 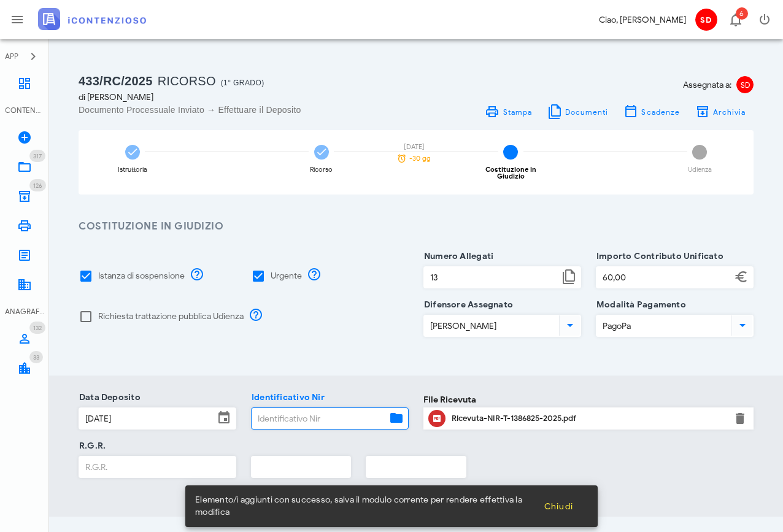 I want to click on span: Ricorso, so click(x=187, y=81).